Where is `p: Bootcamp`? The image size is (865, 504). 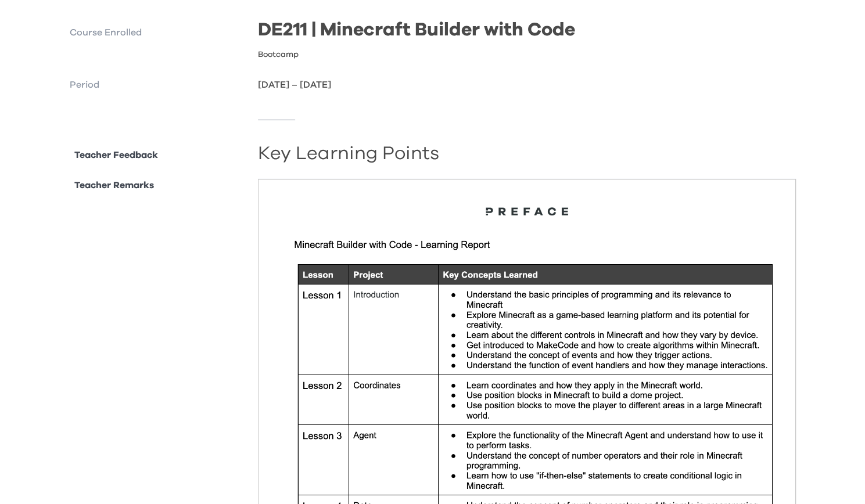 p: Bootcamp is located at coordinates (278, 55).